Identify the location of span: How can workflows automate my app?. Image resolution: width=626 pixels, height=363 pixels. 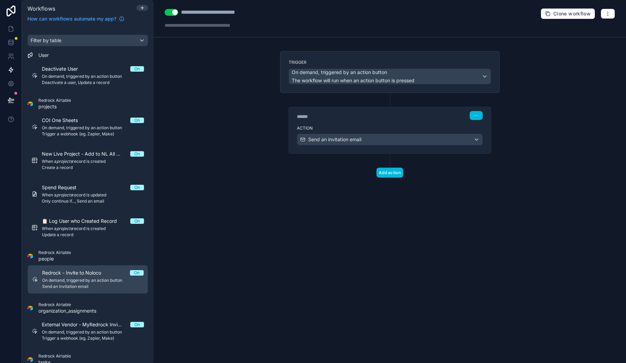
(72, 19).